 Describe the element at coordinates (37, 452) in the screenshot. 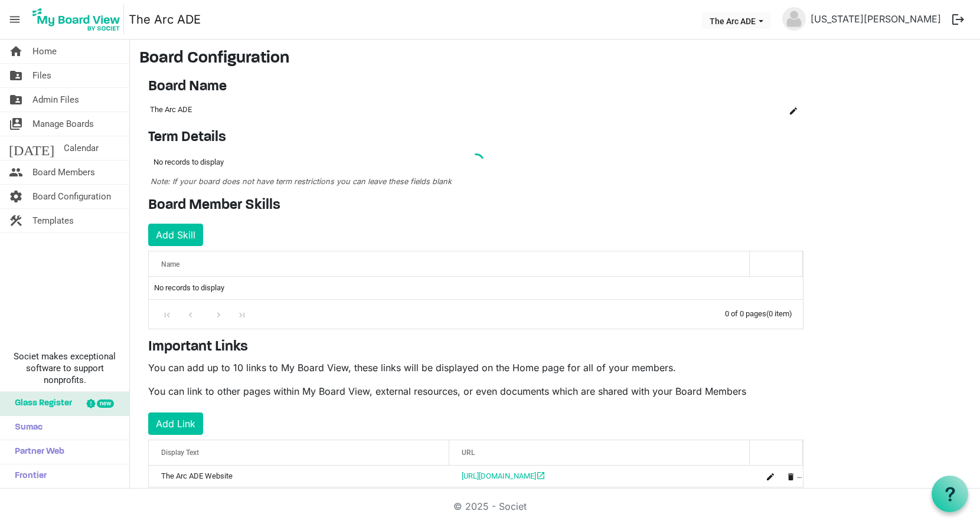

I see `span: Partner Web` at that location.